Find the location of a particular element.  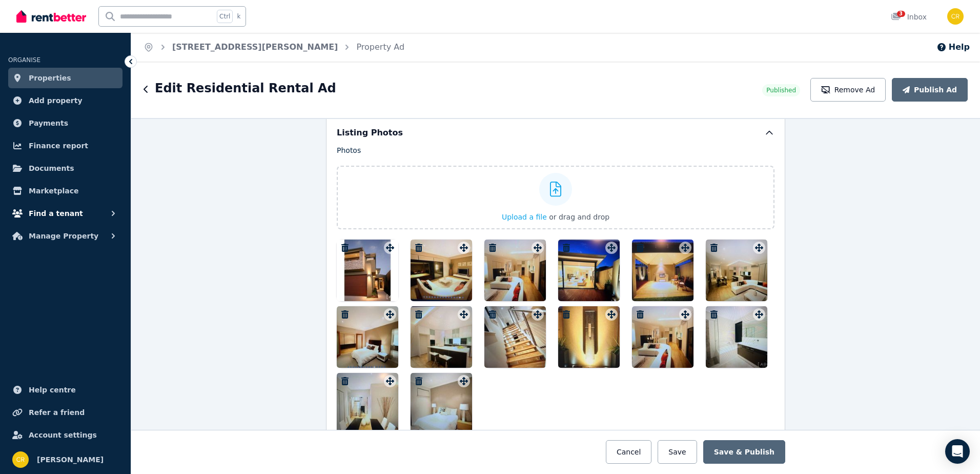

button: Upload a file or drag and drop is located at coordinates (555, 217).